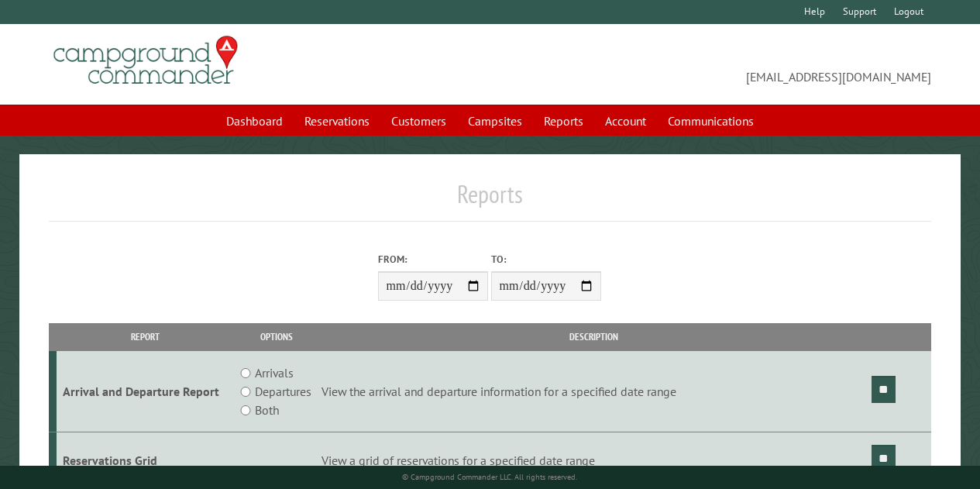 Image resolution: width=980 pixels, height=489 pixels. I want to click on a: Customers, so click(418, 121).